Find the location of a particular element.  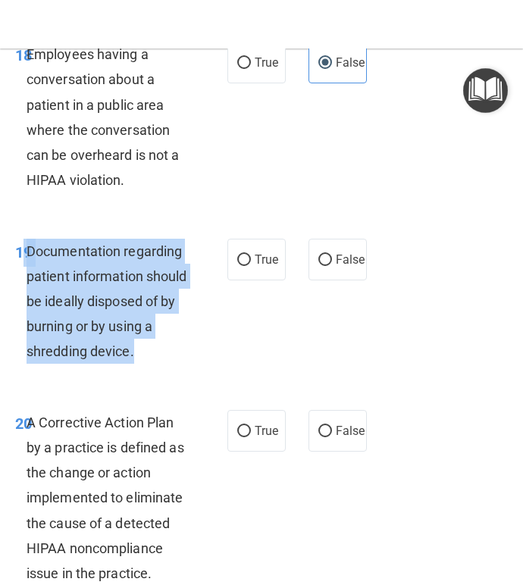

span: A Corrective Action Plan by a practice is defined as the change or action implemented to eliminat... is located at coordinates (105, 498).